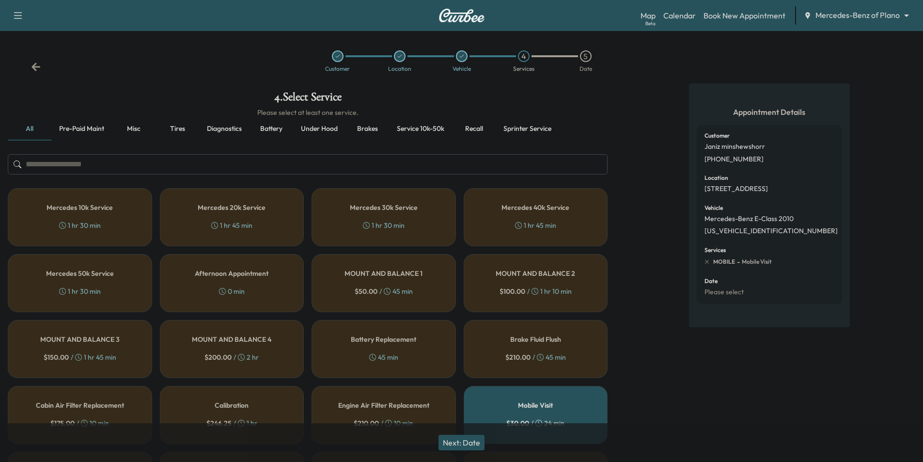 Image resolution: width=923 pixels, height=462 pixels. What do you see at coordinates (535, 273) in the screenshot?
I see `h5: MOUNT AND BALANCE 2` at bounding box center [535, 273].